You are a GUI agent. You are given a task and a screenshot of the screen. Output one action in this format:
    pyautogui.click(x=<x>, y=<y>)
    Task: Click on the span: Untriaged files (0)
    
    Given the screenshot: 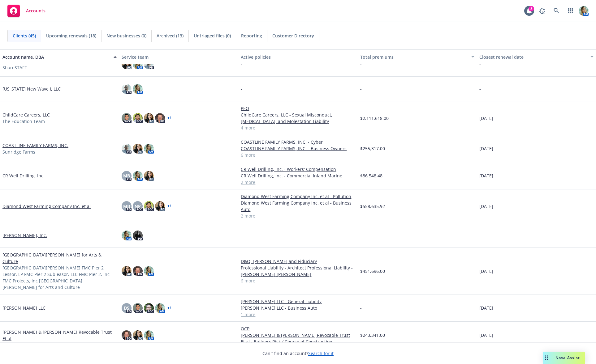 What is the action you would take?
    pyautogui.click(x=213, y=36)
    